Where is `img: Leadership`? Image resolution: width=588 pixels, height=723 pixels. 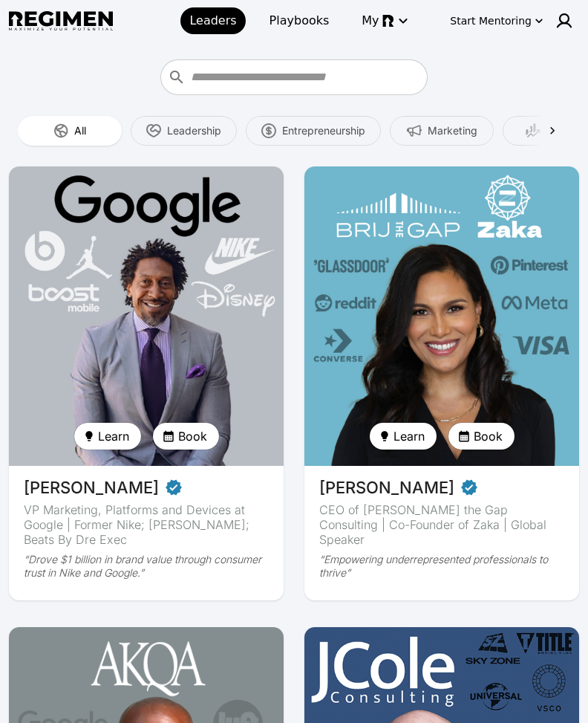
img: Leadership is located at coordinates (154, 131).